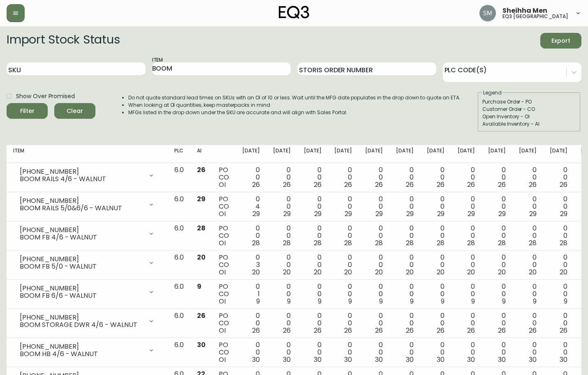 Image resolution: width=588 pixels, height=375 pixels. I want to click on div: Purchase Order - PO, so click(530, 102).